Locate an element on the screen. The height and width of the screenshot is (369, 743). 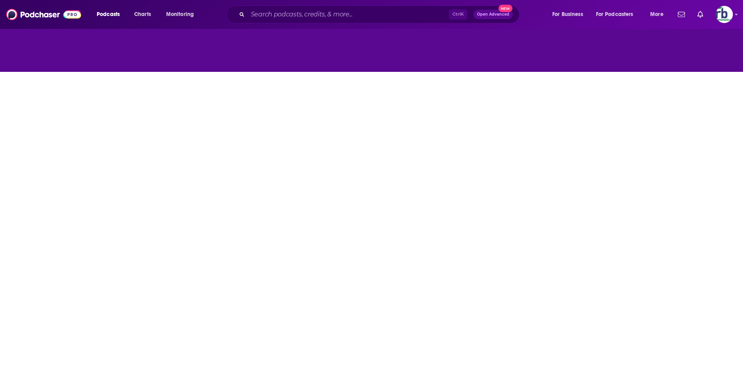
img: User Profile is located at coordinates (724, 14).